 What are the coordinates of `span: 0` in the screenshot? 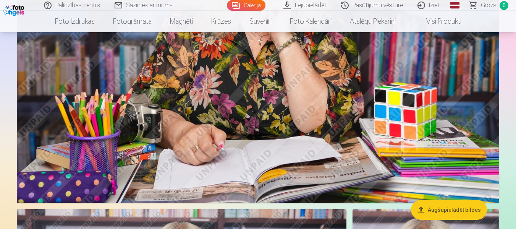 It's located at (504, 5).